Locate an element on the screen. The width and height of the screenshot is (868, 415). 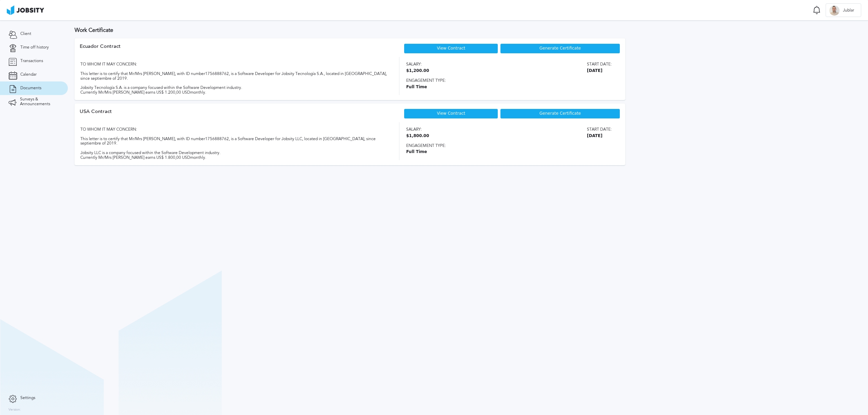
h3: Work Certificate is located at coordinates (467, 30).